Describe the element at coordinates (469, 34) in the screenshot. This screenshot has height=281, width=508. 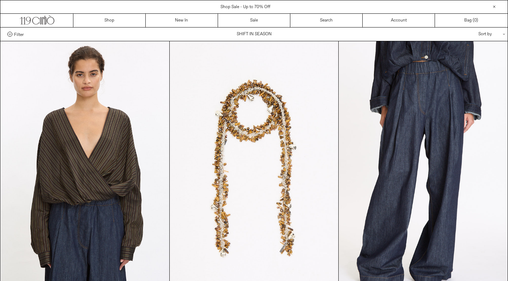
I see `div: Sort by` at that location.